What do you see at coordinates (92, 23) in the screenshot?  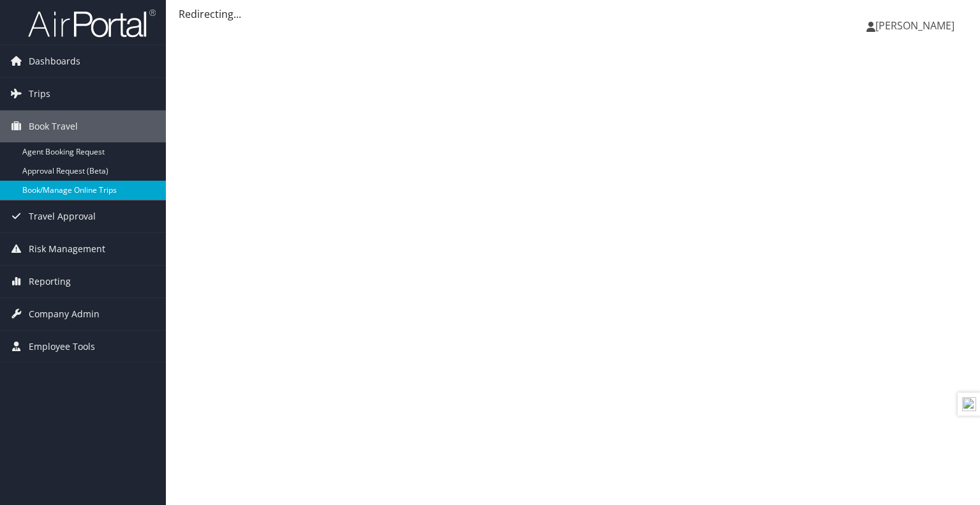 I see `img: airportal-logo.png` at bounding box center [92, 23].